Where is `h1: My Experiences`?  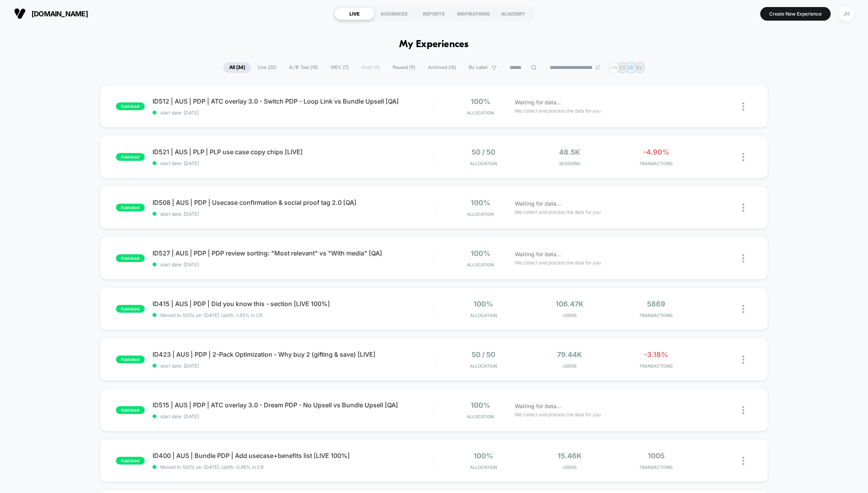 h1: My Experiences is located at coordinates (434, 44).